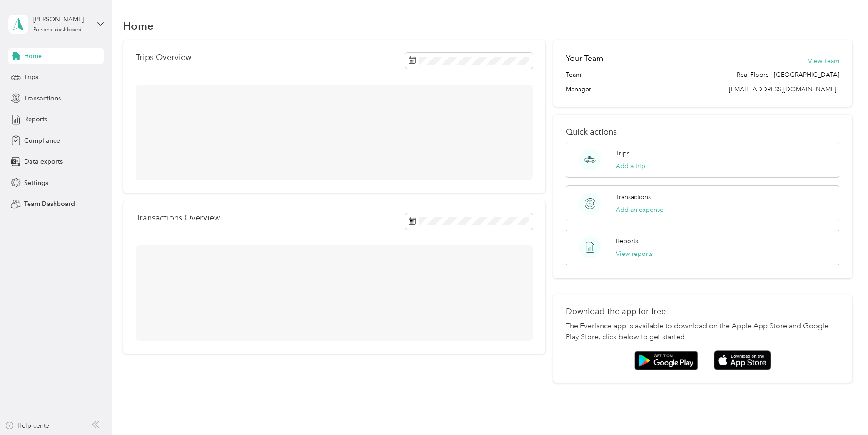 Image resolution: width=868 pixels, height=435 pixels. I want to click on p: Trips, so click(623, 153).